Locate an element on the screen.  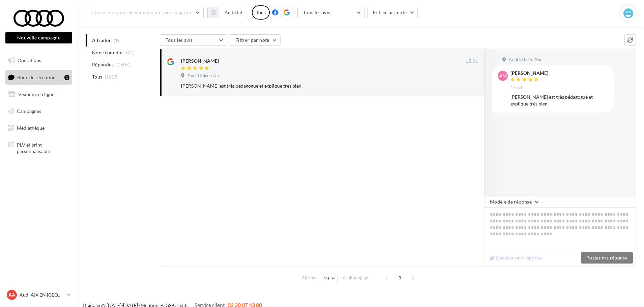
div: 1 is located at coordinates (67, 77).